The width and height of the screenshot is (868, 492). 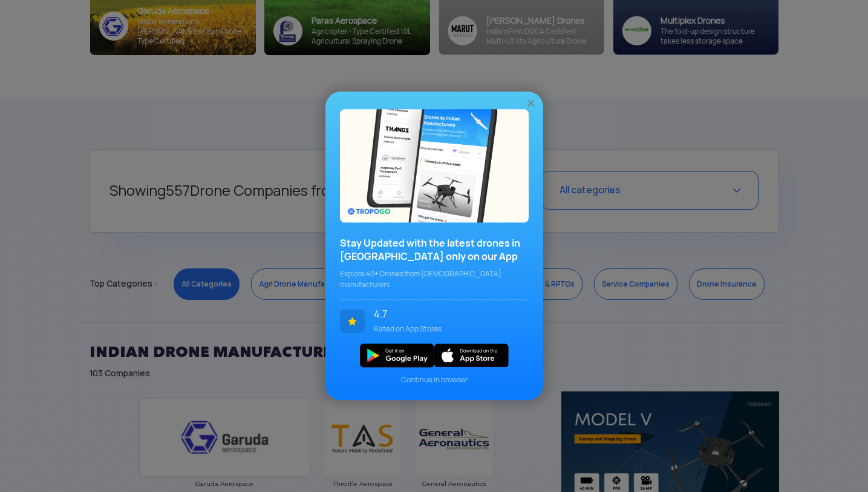 What do you see at coordinates (532, 104) in the screenshot?
I see `img: ic_close.png` at bounding box center [532, 104].